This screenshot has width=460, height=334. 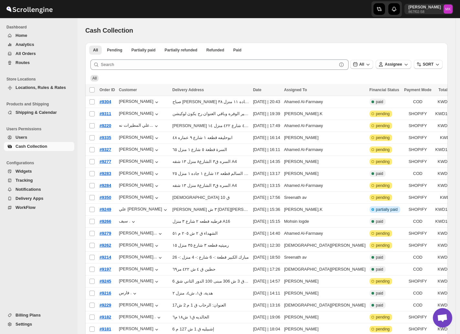 What do you see at coordinates (24, 171) in the screenshot?
I see `span: Widgets` at bounding box center [24, 171].